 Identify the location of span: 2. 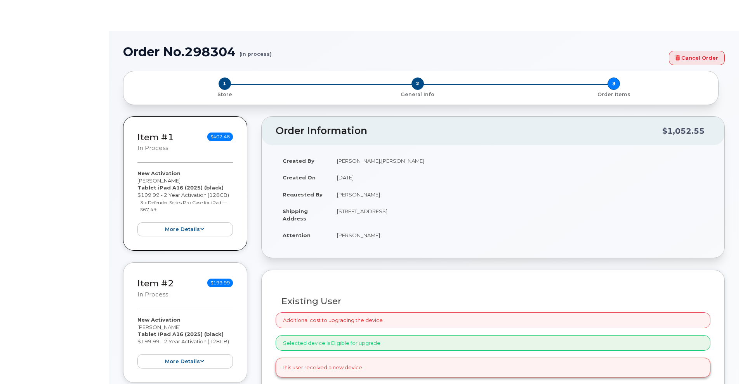
(417, 84).